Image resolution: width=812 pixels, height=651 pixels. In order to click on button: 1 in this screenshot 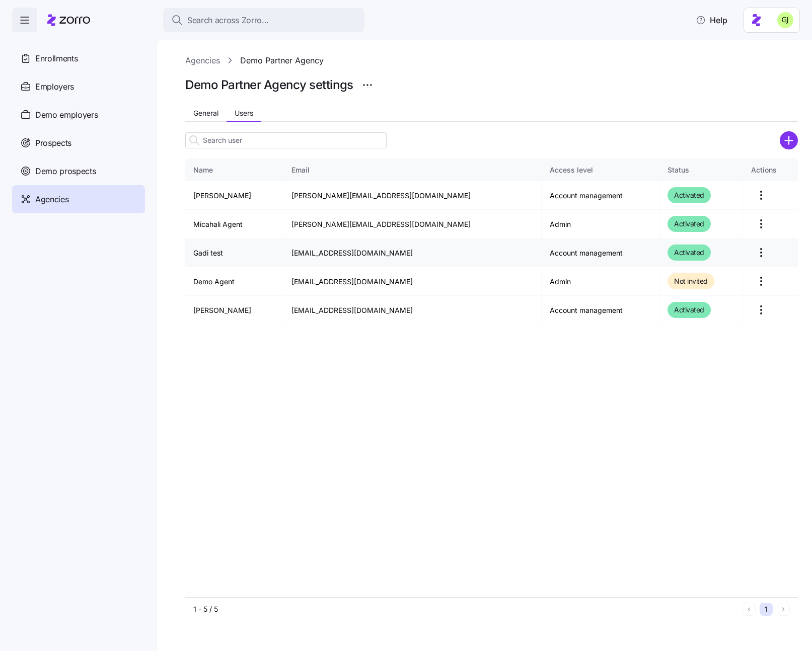, I will do `click(766, 609)`.